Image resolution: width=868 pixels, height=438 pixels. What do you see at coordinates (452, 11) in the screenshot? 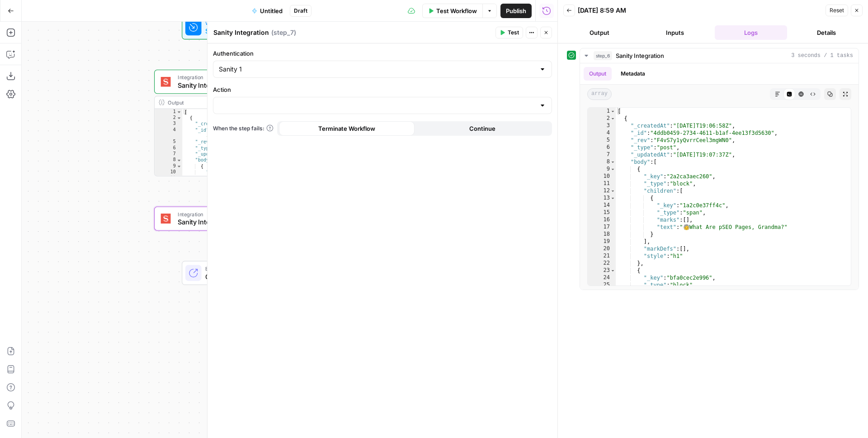
I see `button: Test Workflow` at bounding box center [452, 11].